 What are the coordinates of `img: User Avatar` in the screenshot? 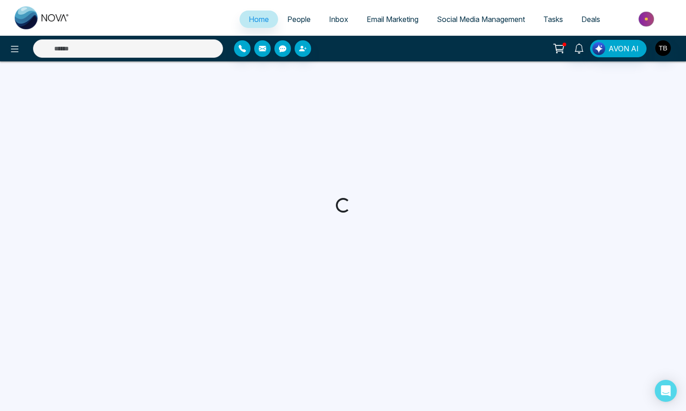 It's located at (663, 48).